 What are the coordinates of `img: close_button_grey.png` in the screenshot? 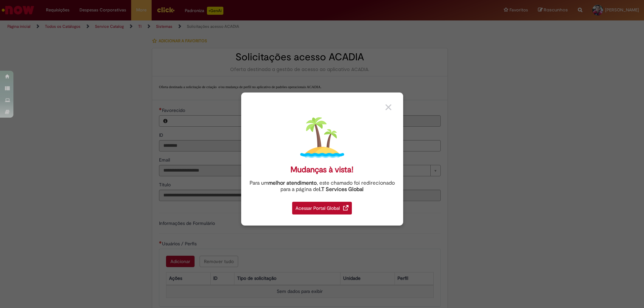 It's located at (388, 107).